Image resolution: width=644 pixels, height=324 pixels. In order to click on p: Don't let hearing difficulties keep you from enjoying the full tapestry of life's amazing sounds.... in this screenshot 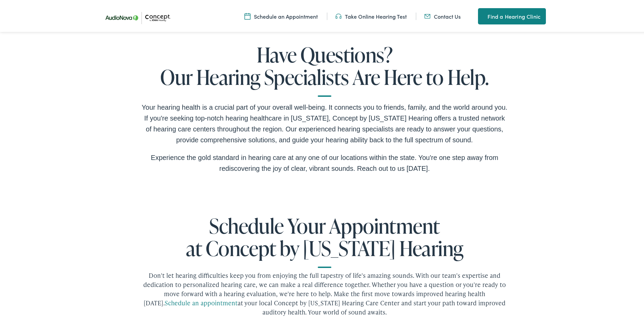, I will do `click(324, 292)`.